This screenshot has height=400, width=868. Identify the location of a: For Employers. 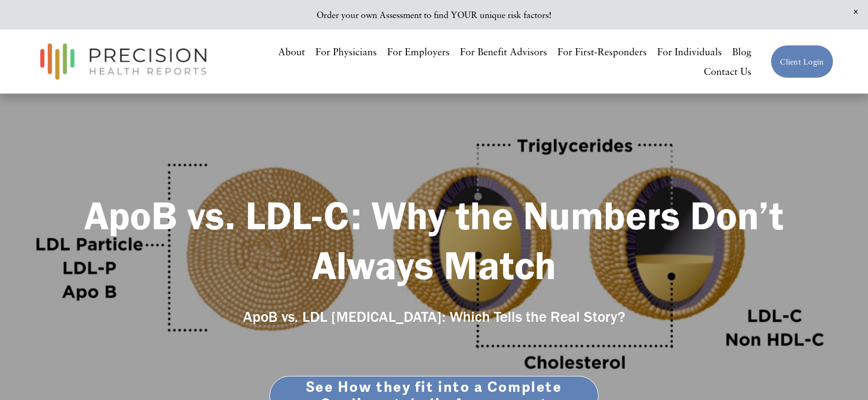
(419, 52).